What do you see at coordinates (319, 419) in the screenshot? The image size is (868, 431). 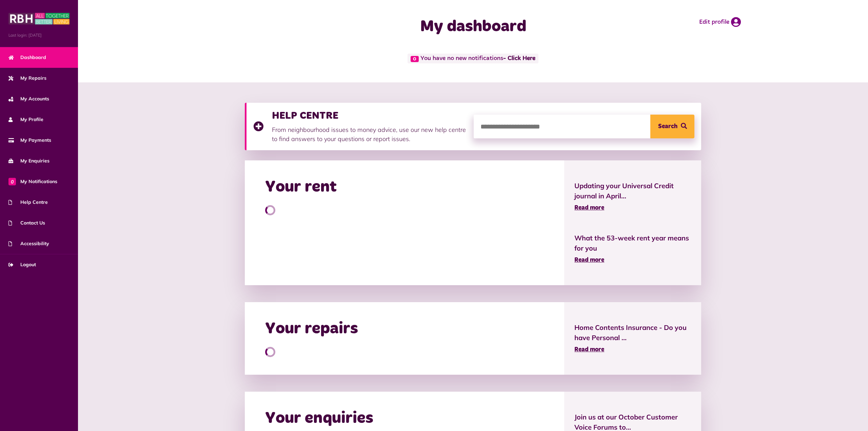 I see `h2: Your enquiries` at bounding box center [319, 419].